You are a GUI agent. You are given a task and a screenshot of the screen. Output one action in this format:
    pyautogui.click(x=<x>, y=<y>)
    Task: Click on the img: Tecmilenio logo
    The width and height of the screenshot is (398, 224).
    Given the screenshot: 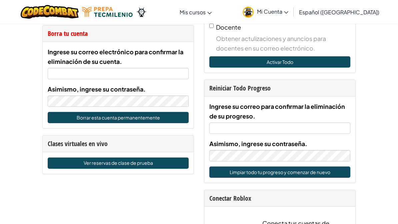 What is the action you would take?
    pyautogui.click(x=107, y=12)
    